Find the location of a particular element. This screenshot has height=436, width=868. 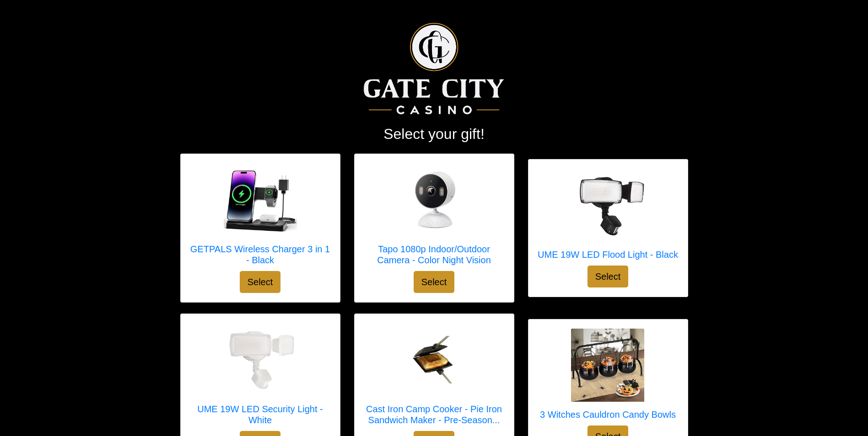

a: UME 19W LED Flood Light - Black UME 19W LED Flood Light - Black is located at coordinates (608, 218).